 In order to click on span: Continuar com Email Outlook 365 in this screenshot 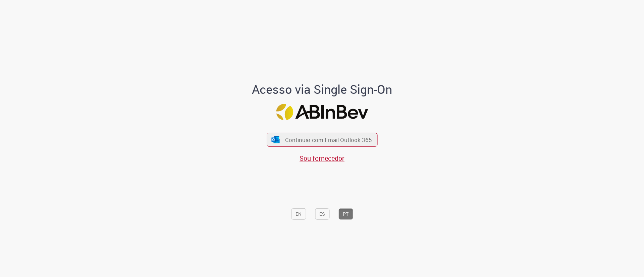, I will do `click(328, 139)`.